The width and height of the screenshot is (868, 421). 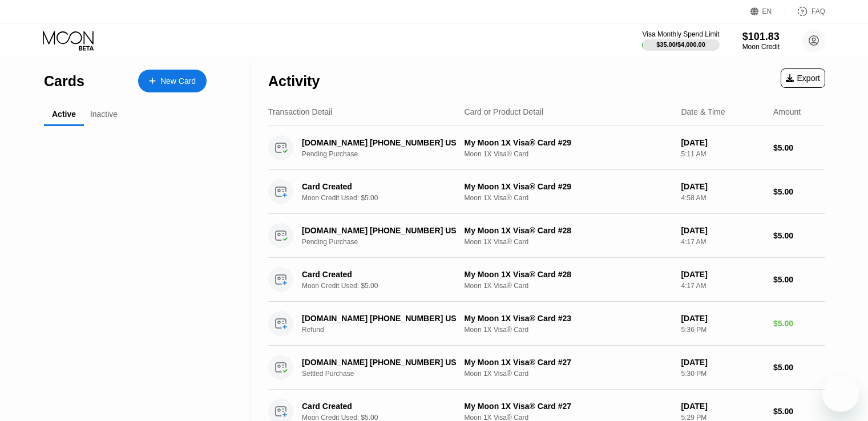 I want to click on div: 5:11 AM, so click(x=723, y=154).